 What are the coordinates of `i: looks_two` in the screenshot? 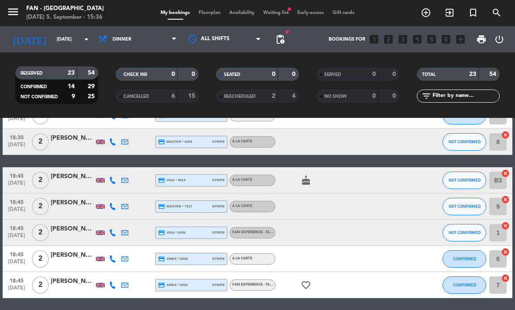 It's located at (388, 39).